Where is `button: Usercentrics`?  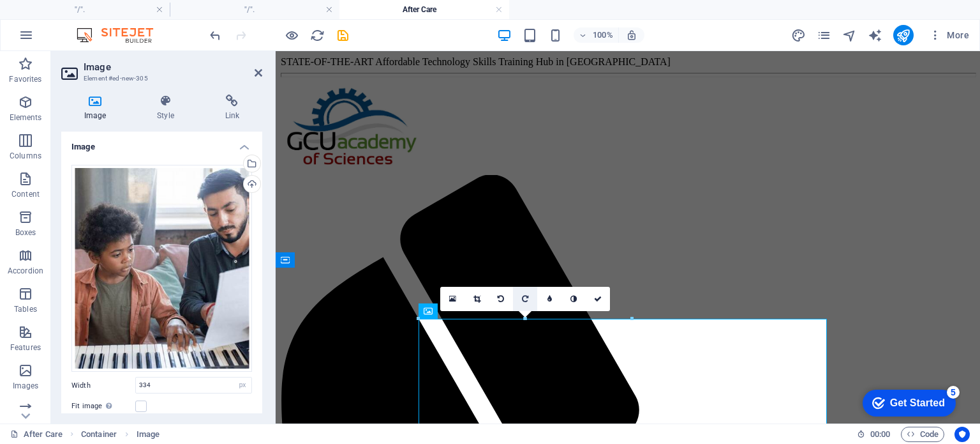 button: Usercentrics is located at coordinates (962, 434).